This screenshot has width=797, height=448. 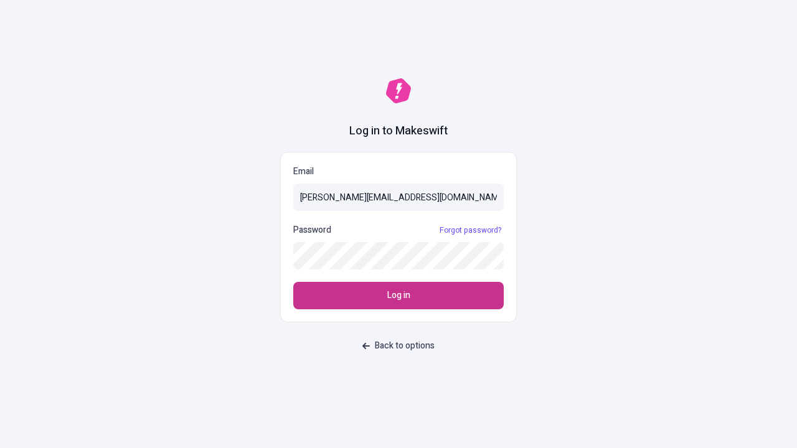 I want to click on button: Back to options, so click(x=398, y=346).